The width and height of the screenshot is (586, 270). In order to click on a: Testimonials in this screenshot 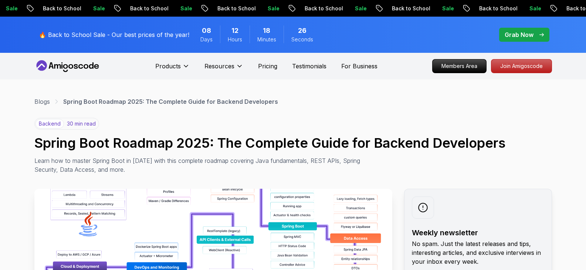, I will do `click(309, 66)`.